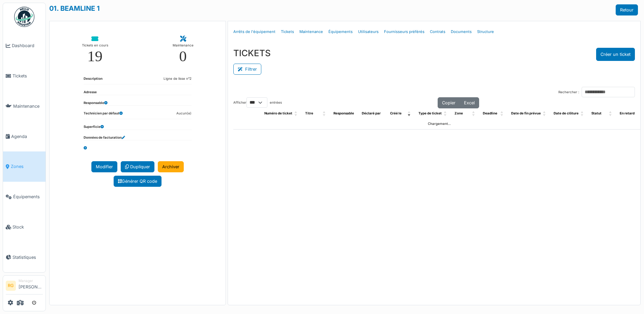  I want to click on div: Tickets en cours, so click(95, 46).